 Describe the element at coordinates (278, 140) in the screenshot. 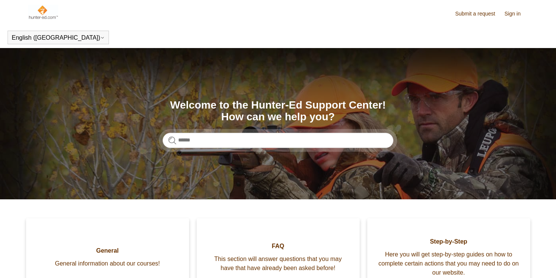

I see `input: Search` at that location.